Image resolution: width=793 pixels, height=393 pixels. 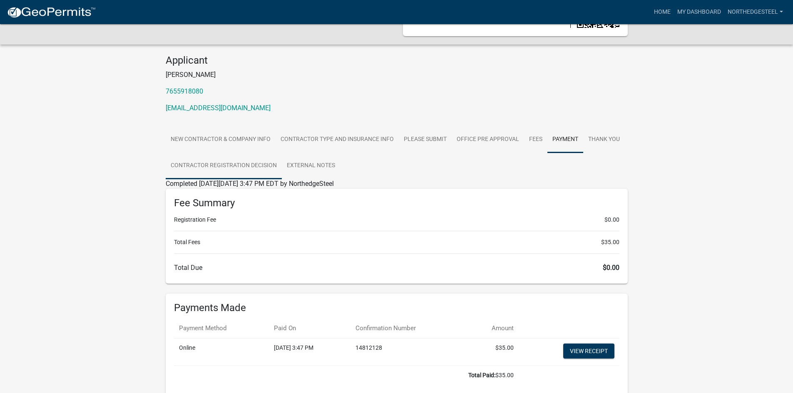 What do you see at coordinates (662, 12) in the screenshot?
I see `a: Home` at bounding box center [662, 12].